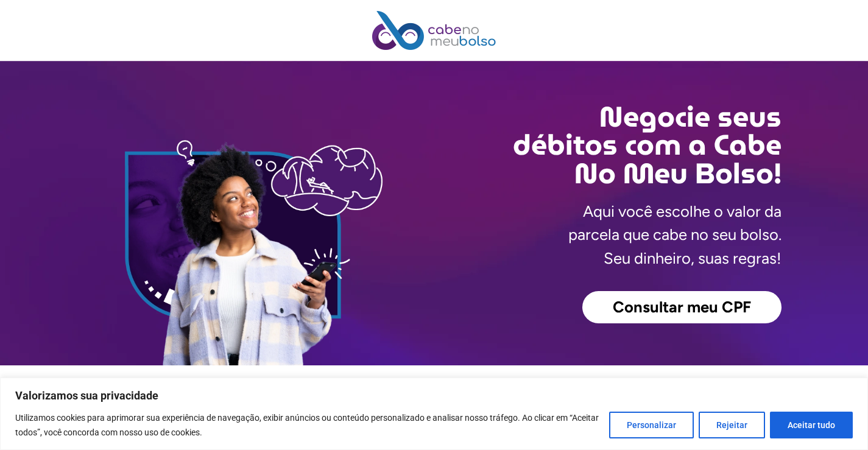  Describe the element at coordinates (434, 30) in the screenshot. I see `img: Cabe no Meu Bolso` at that location.